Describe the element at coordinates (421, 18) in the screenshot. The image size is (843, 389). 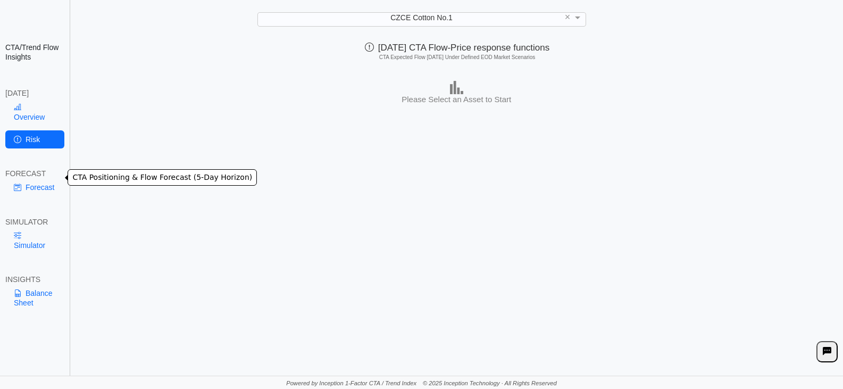
I see `span: CZCE Cotton No.1` at that location.